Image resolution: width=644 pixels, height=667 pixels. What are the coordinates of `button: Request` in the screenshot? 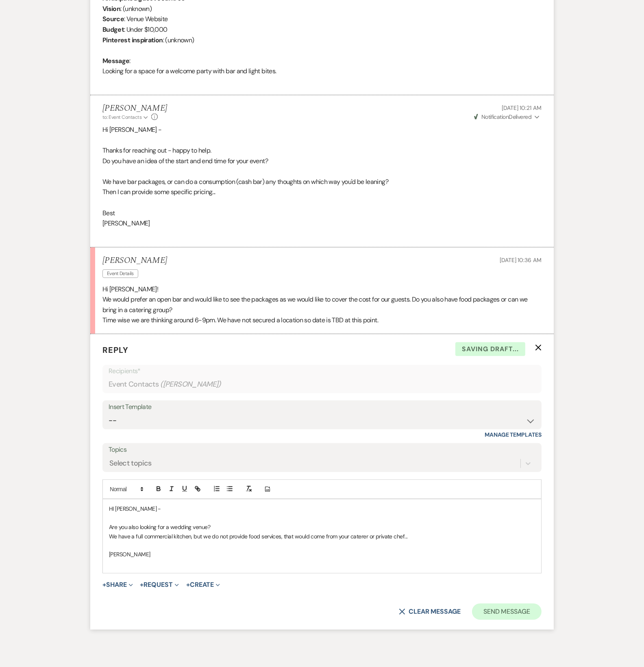 It's located at (159, 584).